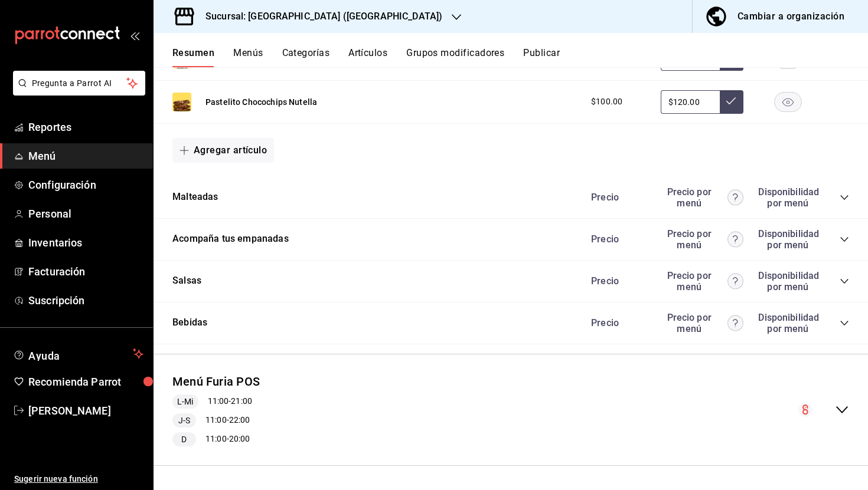 The image size is (868, 490). I want to click on div: Cambiar a organización, so click(791, 17).